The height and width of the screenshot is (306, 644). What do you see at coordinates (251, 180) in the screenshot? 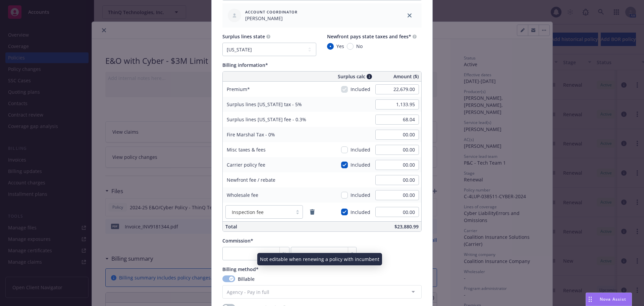
I see `span: Newfront fee / rebate` at bounding box center [251, 180].